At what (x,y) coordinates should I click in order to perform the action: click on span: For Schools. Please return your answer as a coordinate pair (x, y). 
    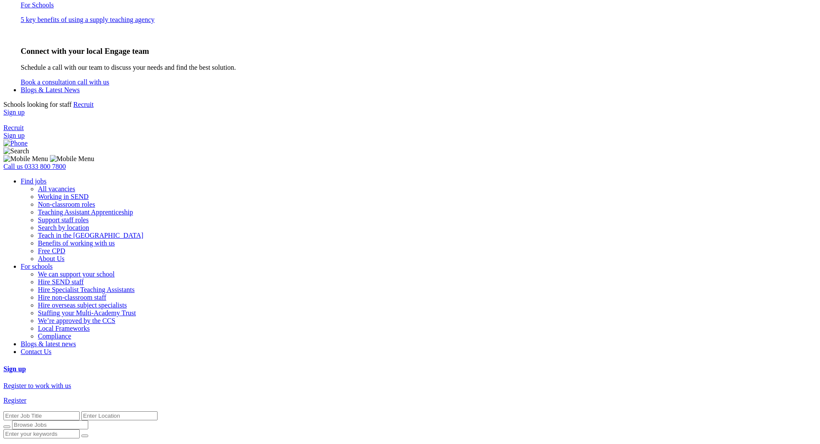
    Looking at the image, I should click on (37, 5).